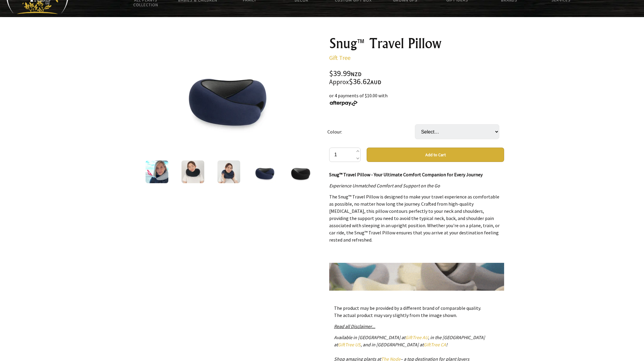 The height and width of the screenshot is (361, 644). What do you see at coordinates (349, 345) in the screenshot?
I see `a: GiftTree US` at bounding box center [349, 345].